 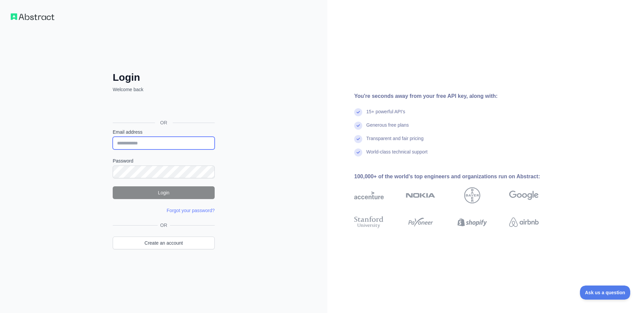 I want to click on img: payoneer, so click(x=421, y=222).